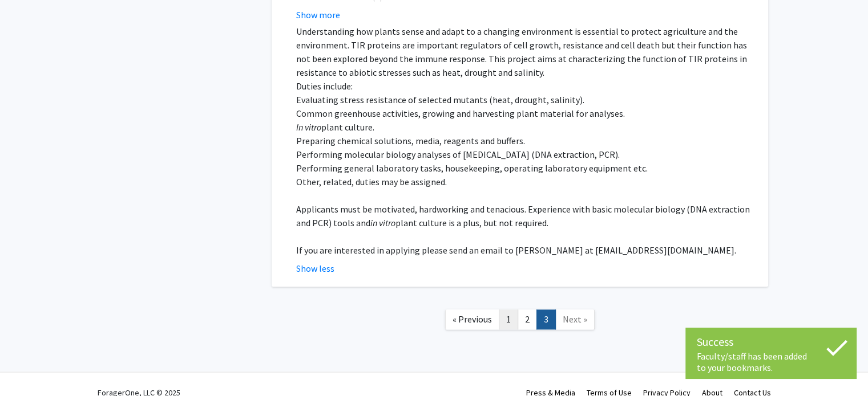 The height and width of the screenshot is (396, 868). Describe the element at coordinates (472, 319) in the screenshot. I see `a: Previous` at that location.